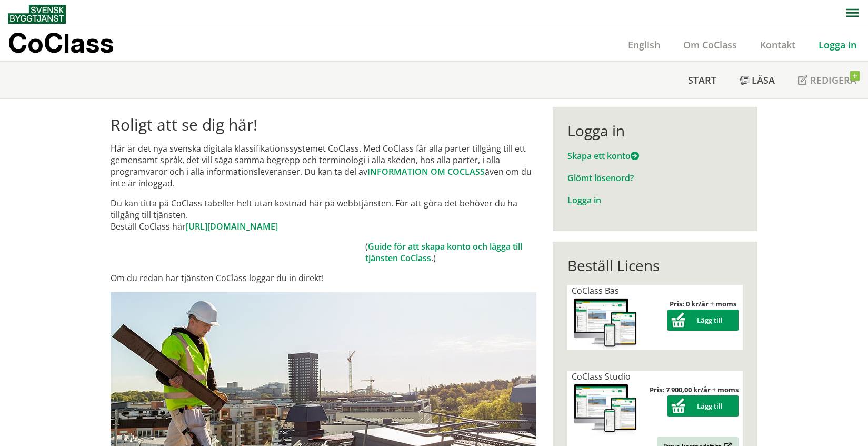 The image size is (868, 446). I want to click on p: Du kan titta på CoClass tabeller helt utan kostnad här på webbtjänsten. För att göra det behöver ..., so click(323, 215).